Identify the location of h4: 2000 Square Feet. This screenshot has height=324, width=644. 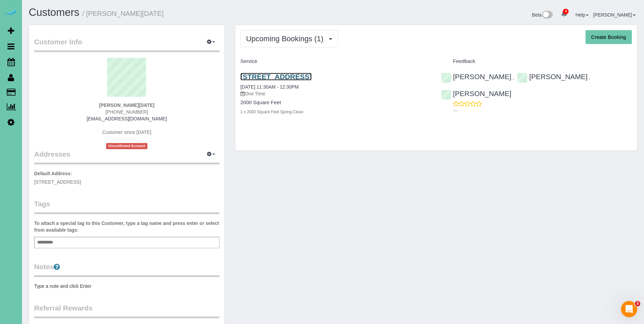
(336, 103).